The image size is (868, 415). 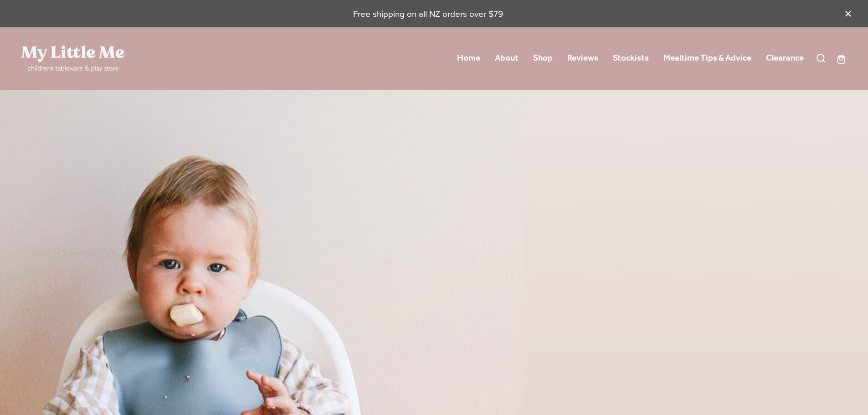 I want to click on a: My Little Me Ltd homepage, so click(x=104, y=59).